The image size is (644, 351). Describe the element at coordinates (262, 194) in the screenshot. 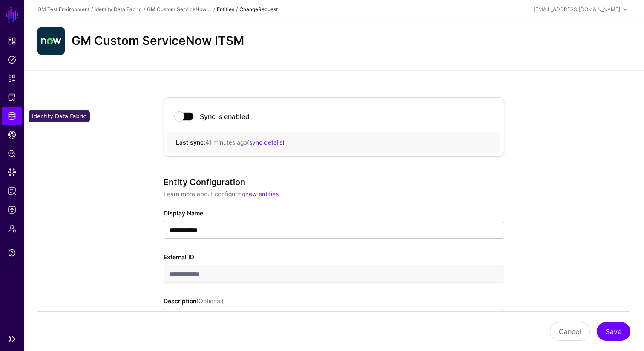

I see `a: new entities` at that location.